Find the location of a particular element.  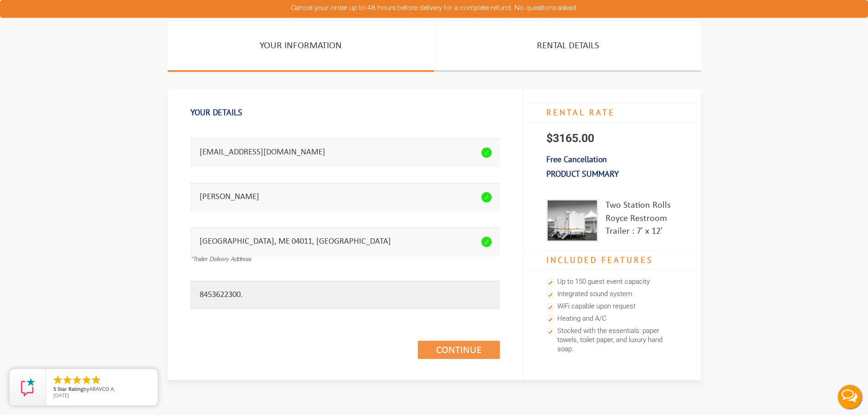

img: Review Rating is located at coordinates (28, 387).